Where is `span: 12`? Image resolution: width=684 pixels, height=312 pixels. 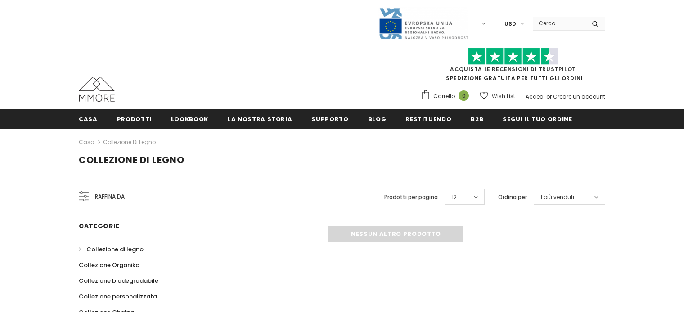
span: 12 is located at coordinates (454, 197).